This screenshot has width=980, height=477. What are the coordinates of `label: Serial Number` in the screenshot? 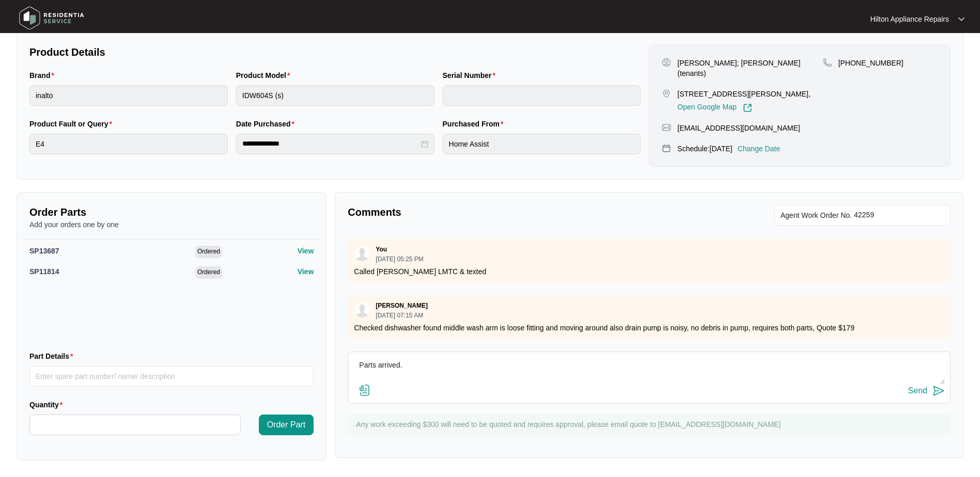 It's located at (470, 75).